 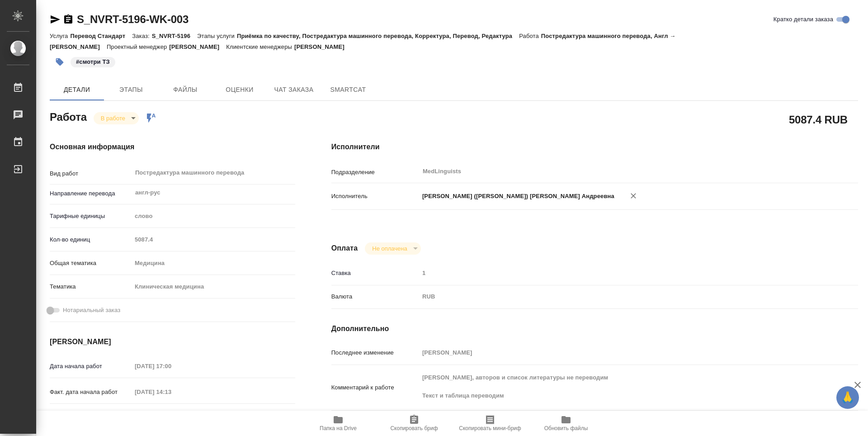 What do you see at coordinates (339, 423) in the screenshot?
I see `button: Папка на Drive` at bounding box center [339, 423].